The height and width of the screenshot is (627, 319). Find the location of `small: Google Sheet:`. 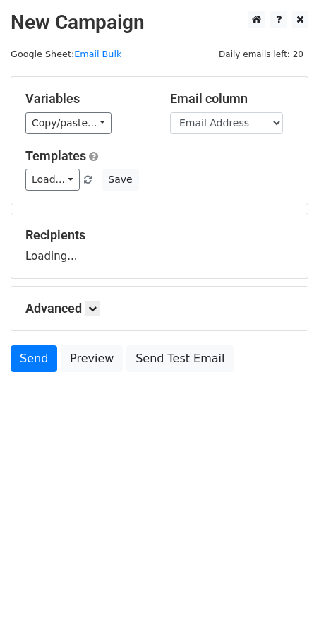

small: Google Sheet: is located at coordinates (66, 54).